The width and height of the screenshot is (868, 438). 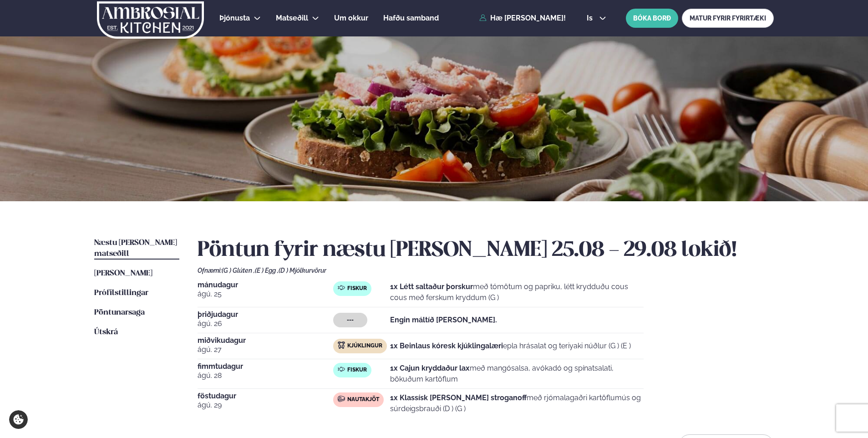 I want to click on strong: 1x Beinlaus kóresk kjúklingalæri, so click(x=447, y=346).